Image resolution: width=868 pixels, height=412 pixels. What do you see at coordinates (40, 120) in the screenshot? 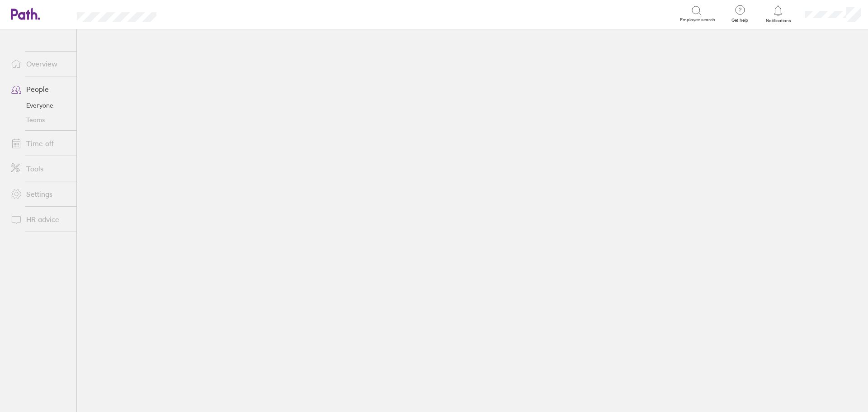
I see `a: Teams` at bounding box center [40, 120].